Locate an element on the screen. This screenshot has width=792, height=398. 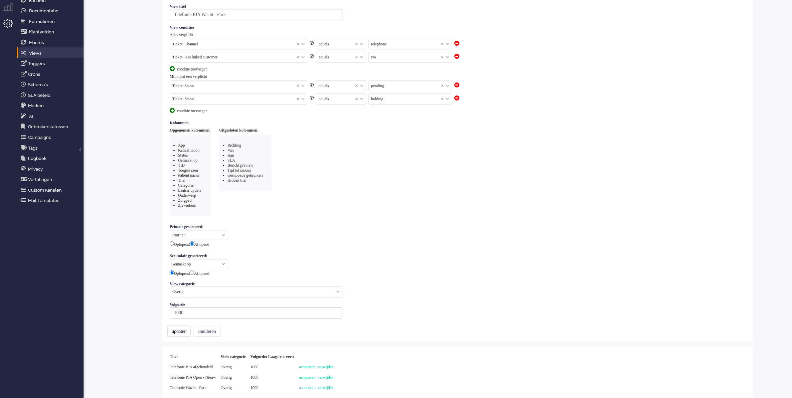
label: Primair gesorteerd: is located at coordinates (188, 227).